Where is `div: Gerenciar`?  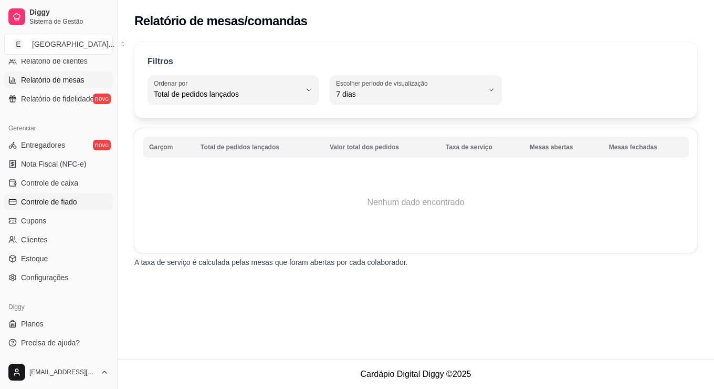
div: Gerenciar is located at coordinates (58, 128).